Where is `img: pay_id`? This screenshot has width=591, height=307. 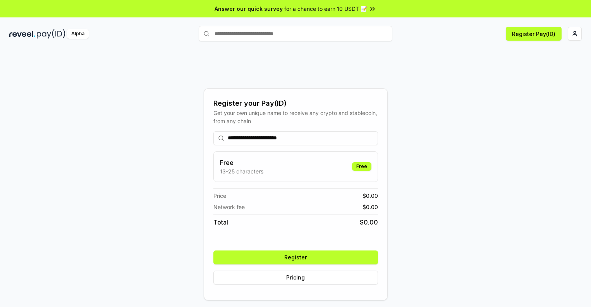 img: pay_id is located at coordinates (51, 34).